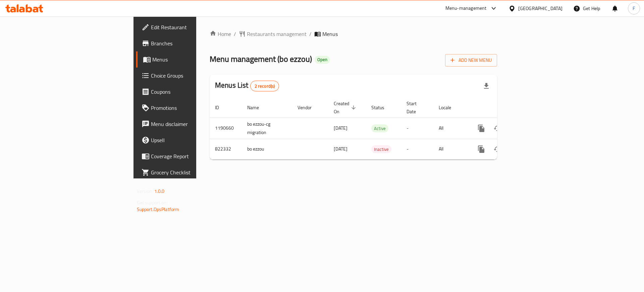 The image size is (644, 292). I want to click on span: Start Date, so click(416, 107).